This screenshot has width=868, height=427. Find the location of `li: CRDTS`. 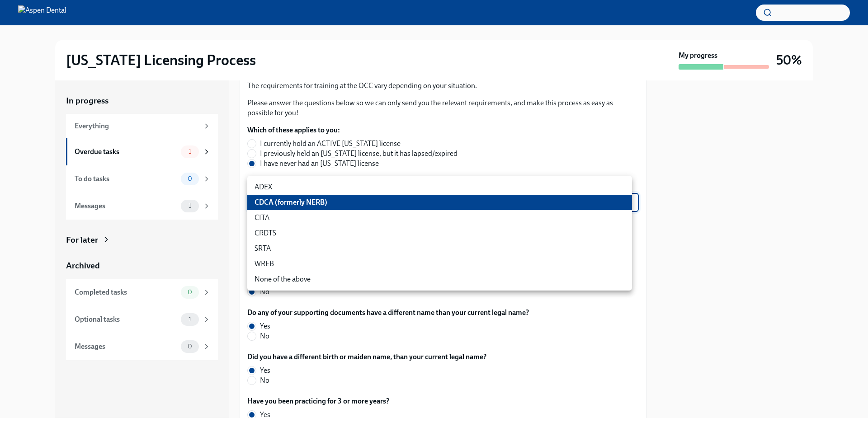

li: CRDTS is located at coordinates (440, 233).